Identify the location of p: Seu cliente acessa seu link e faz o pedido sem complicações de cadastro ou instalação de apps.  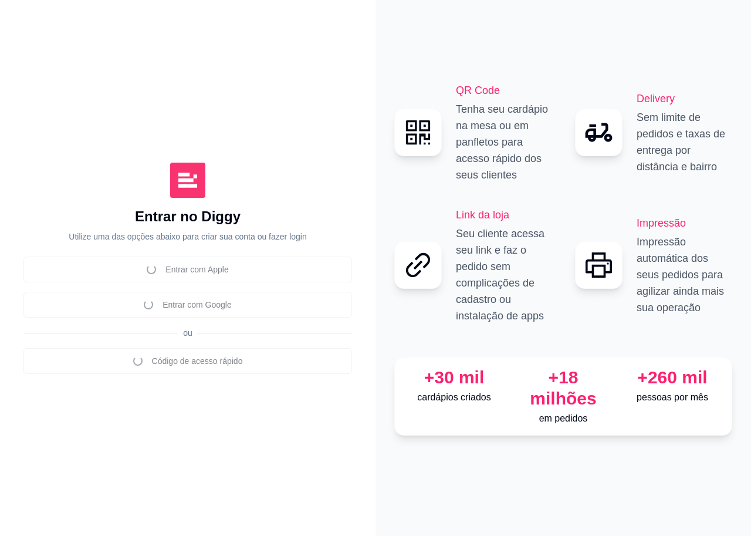
(503, 275).